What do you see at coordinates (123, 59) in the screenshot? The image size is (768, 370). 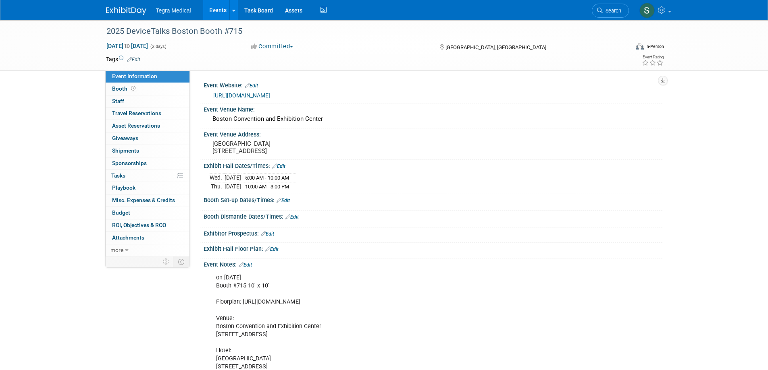 I see `td: Tags` at bounding box center [123, 59].